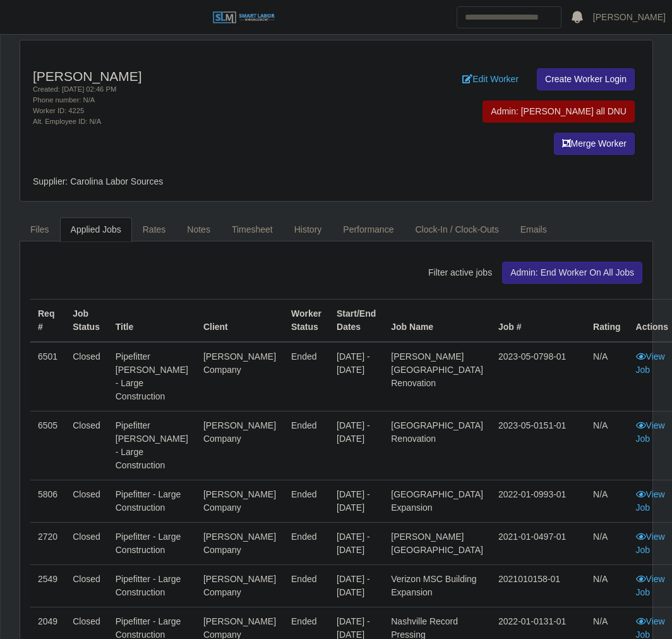  I want to click on a: Create Worker Login, so click(586, 79).